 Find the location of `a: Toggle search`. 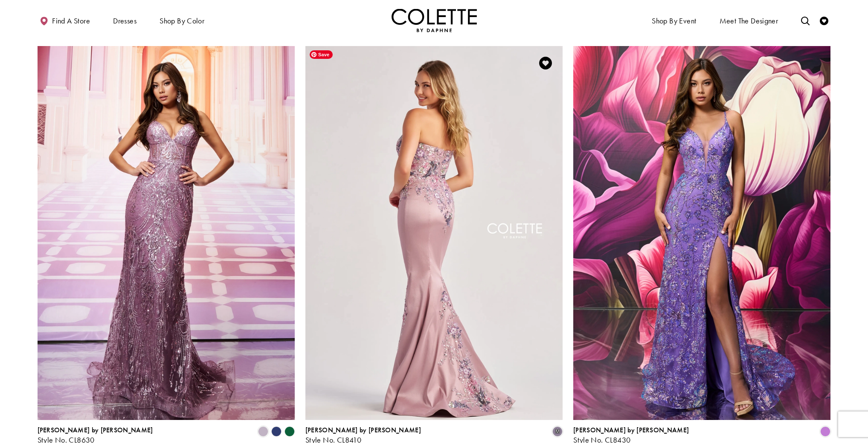

a: Toggle search is located at coordinates (805, 20).